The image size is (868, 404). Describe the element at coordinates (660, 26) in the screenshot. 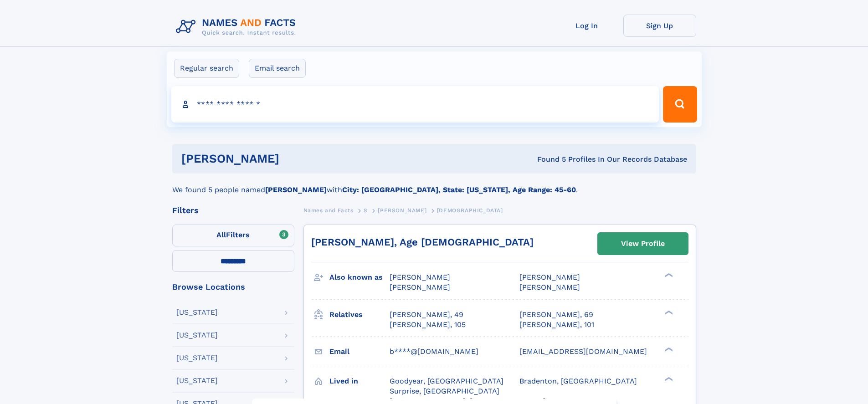

I see `a: Sign Up` at that location.